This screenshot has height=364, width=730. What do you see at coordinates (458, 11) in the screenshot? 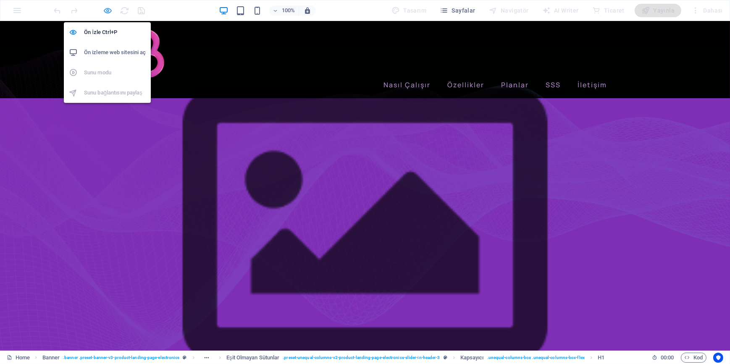
I see `span: Sayfalar` at bounding box center [458, 11].